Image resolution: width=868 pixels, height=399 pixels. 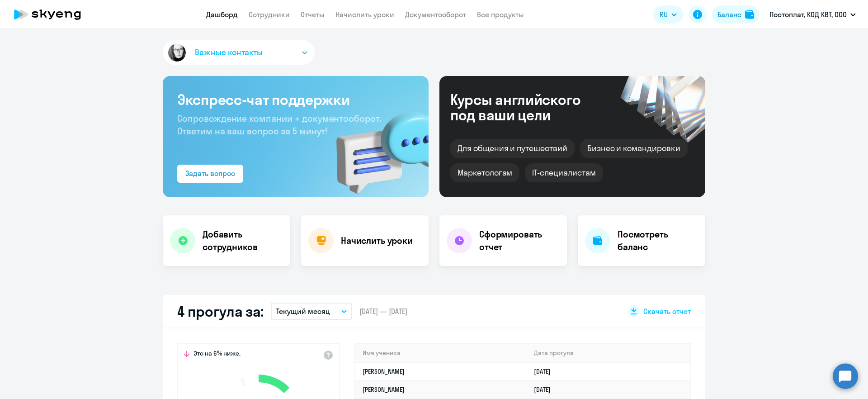 What do you see at coordinates (243, 241) in the screenshot?
I see `h4: Добавить сотрудников` at bounding box center [243, 241].